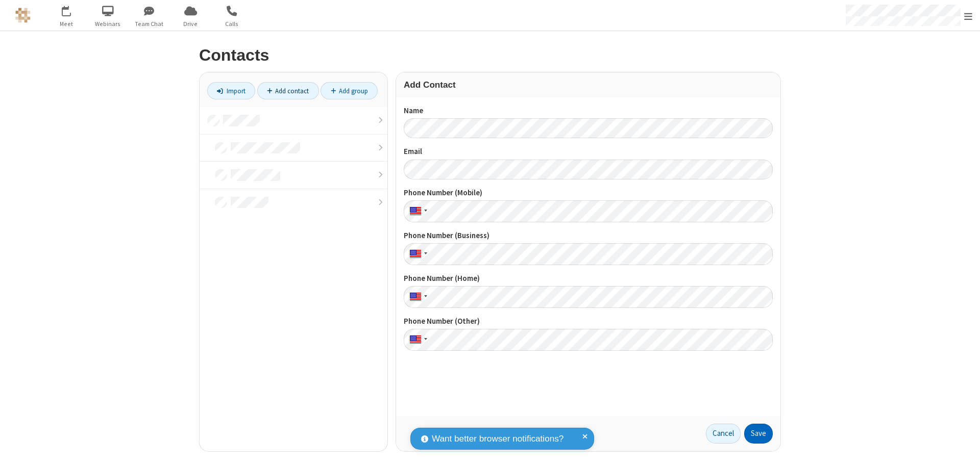 Image resolution: width=980 pixels, height=467 pixels. I want to click on a: Cancel, so click(723, 434).